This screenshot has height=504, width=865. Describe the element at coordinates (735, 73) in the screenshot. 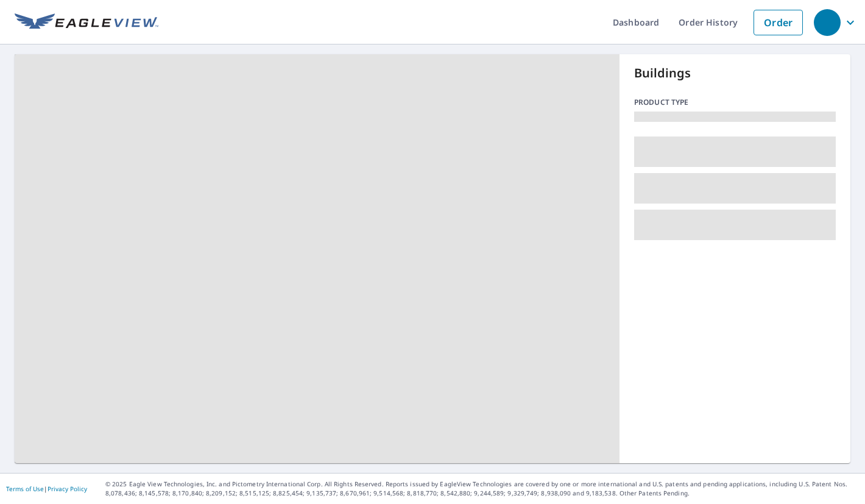

I see `p: Buildings` at that location.